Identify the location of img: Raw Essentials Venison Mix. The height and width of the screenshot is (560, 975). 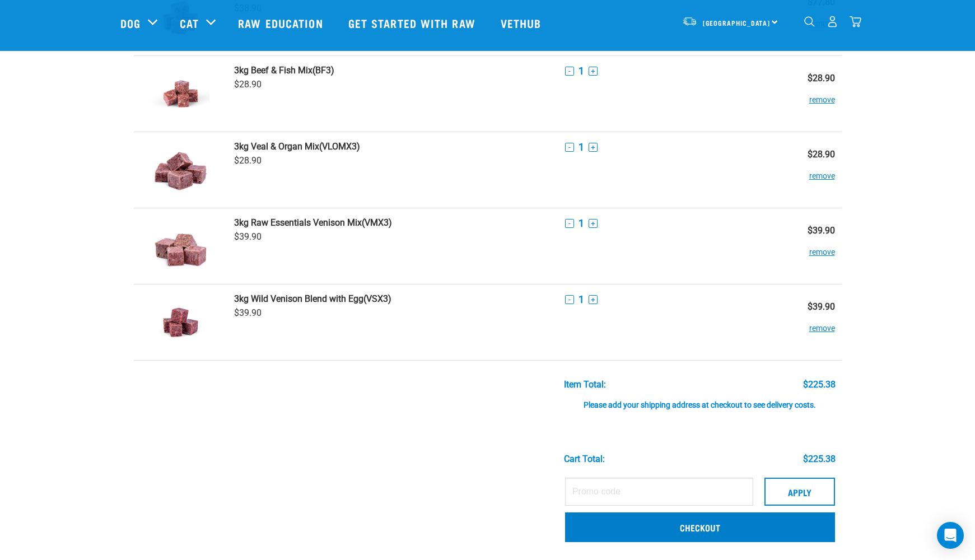
(180, 246).